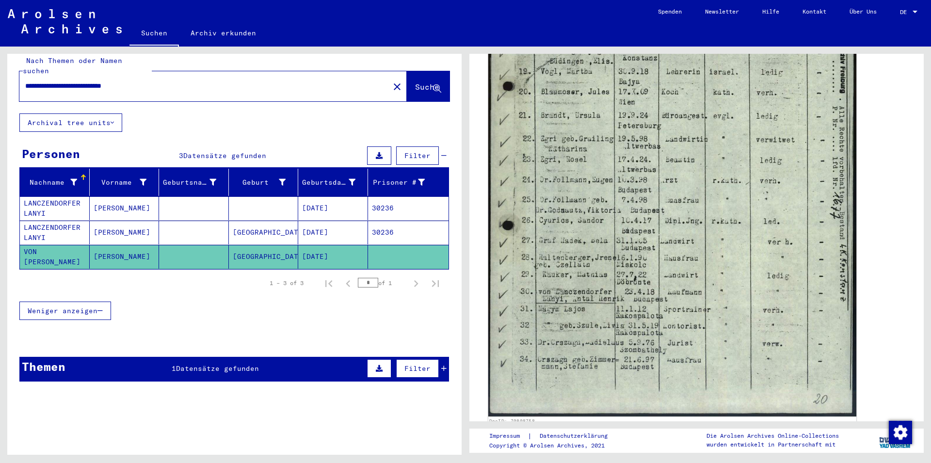  I want to click on button: Weniger anzeigen, so click(65, 311).